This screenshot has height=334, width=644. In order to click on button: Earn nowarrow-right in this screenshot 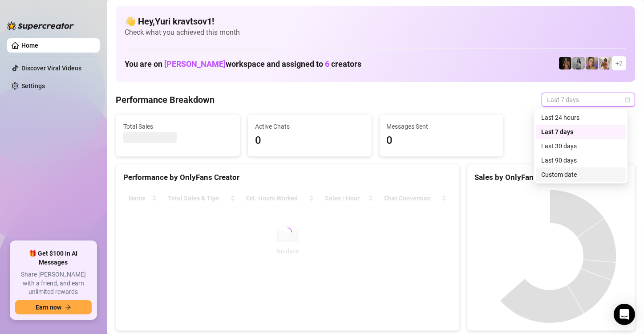, I will do `click(53, 307)`.